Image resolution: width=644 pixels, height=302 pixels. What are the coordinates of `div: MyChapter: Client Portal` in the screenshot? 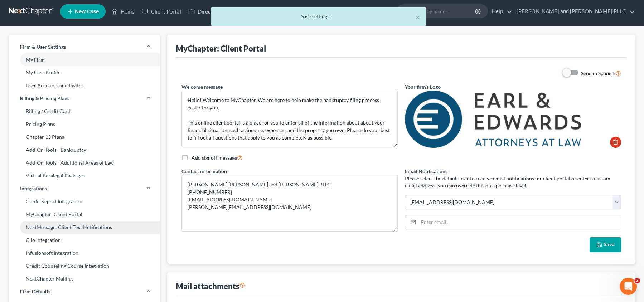 It's located at (221, 48).